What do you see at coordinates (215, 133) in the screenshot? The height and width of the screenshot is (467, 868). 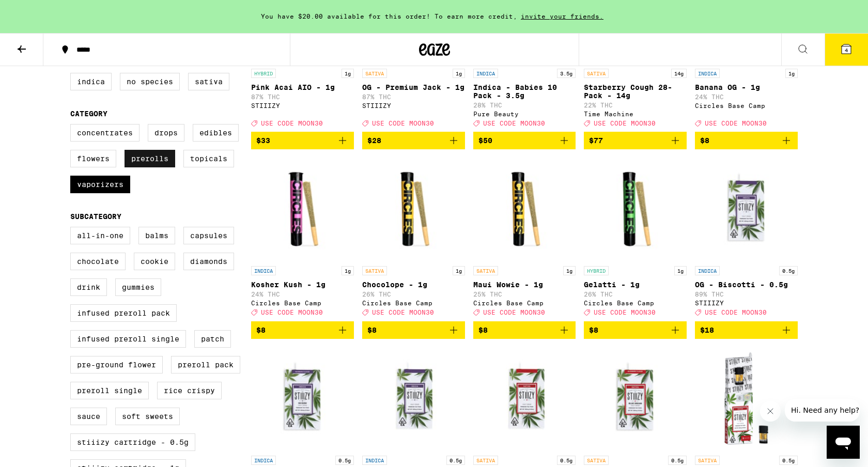 I see `label: Edibles` at bounding box center [215, 133].